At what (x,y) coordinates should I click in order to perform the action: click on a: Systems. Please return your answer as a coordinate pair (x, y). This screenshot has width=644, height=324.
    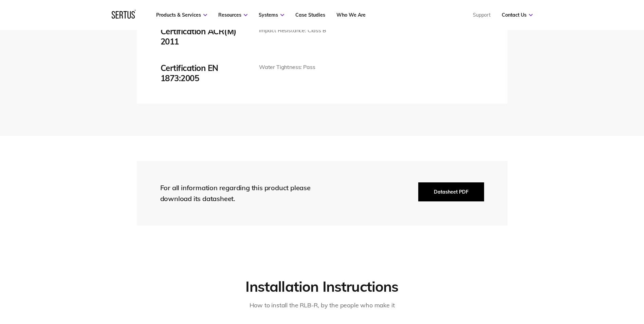
    Looking at the image, I should click on (271, 15).